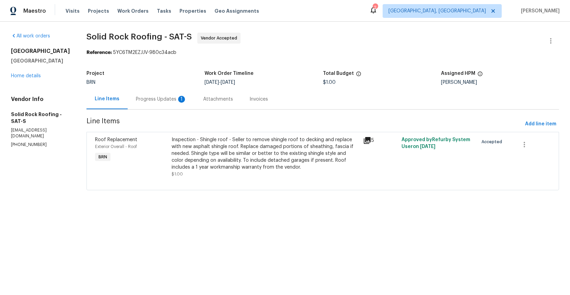 The image size is (570, 295). What do you see at coordinates (265, 153) in the screenshot?
I see `div: Inspection - Shingle roof - Seller to remove shingle roof to decking and replace with new asphalt...` at bounding box center [265, 153].